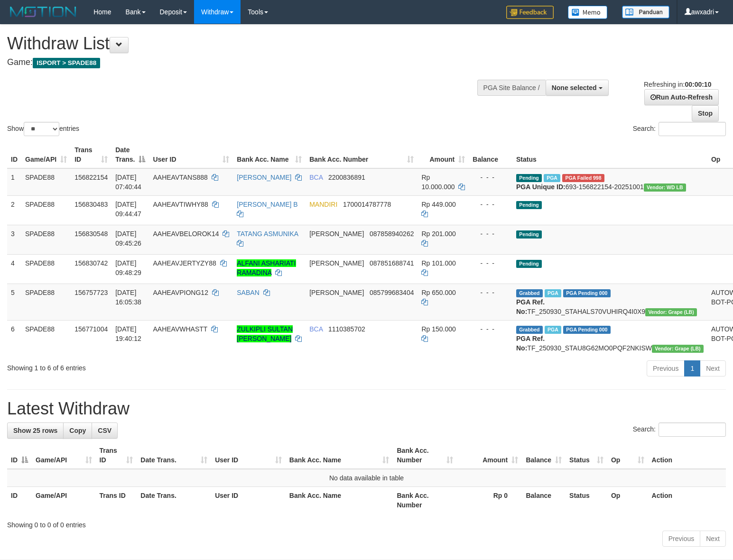 The image size is (733, 560). I want to click on select: Showentries, so click(41, 129).